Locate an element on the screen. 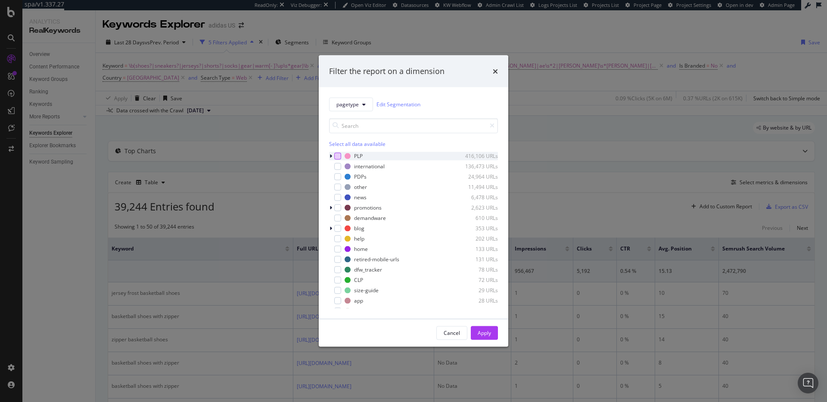 The height and width of the screenshot is (402, 827). a: Edit Segmentation is located at coordinates (398, 104).